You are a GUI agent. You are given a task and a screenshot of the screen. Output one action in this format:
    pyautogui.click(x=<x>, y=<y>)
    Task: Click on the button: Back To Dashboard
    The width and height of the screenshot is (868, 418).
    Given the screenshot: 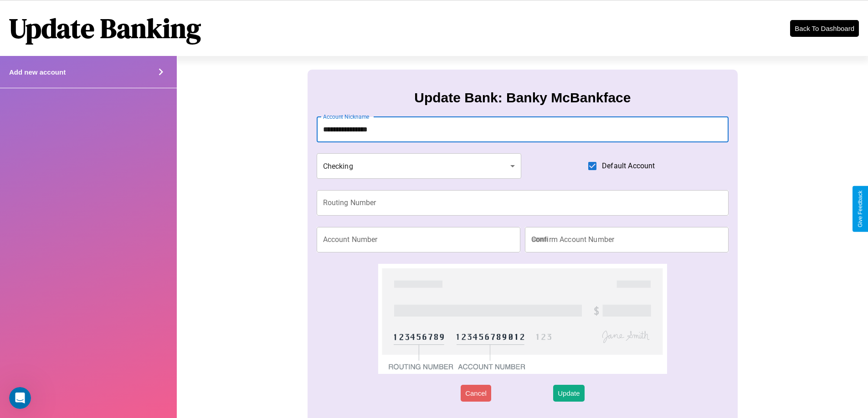 What is the action you would take?
    pyautogui.click(x=824, y=28)
    